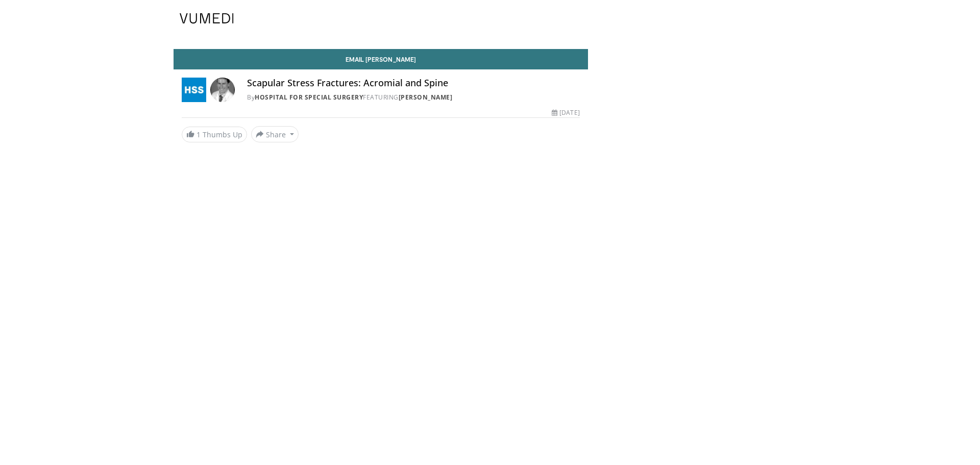 This screenshot has height=465, width=980. Describe the element at coordinates (414, 98) in the screenshot. I see `div: By FEATURING` at that location.